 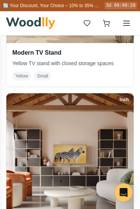 What do you see at coordinates (121, 6) in the screenshot?
I see `div: 3d 09:08:28` at bounding box center [121, 6].